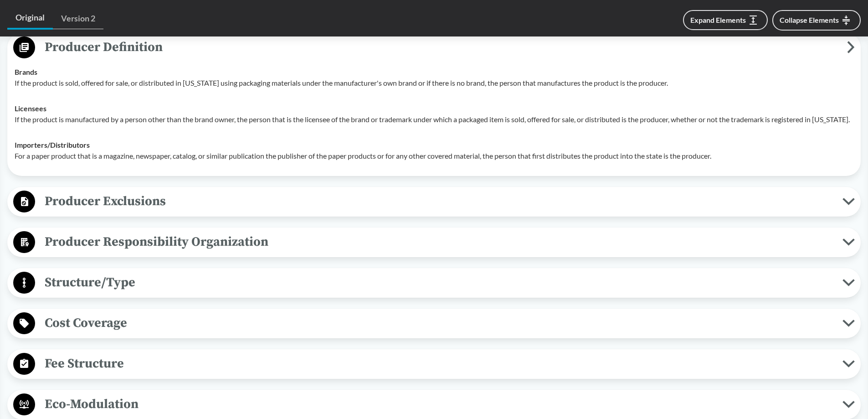 This screenshot has width=868, height=419. I want to click on span: Structure/Type, so click(439, 282).